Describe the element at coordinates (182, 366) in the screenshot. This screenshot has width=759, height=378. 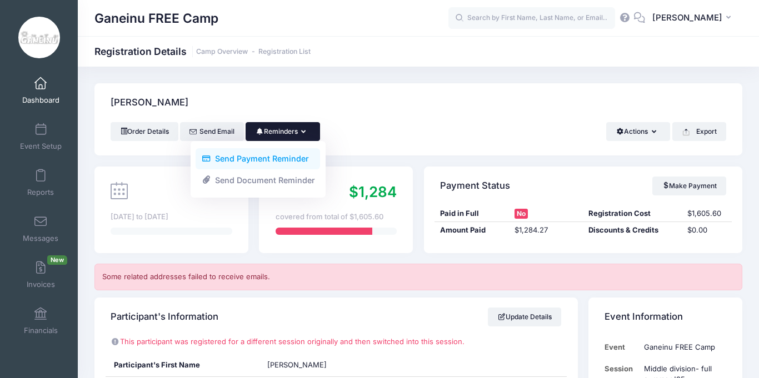
I see `div: Participant's First Name` at that location.